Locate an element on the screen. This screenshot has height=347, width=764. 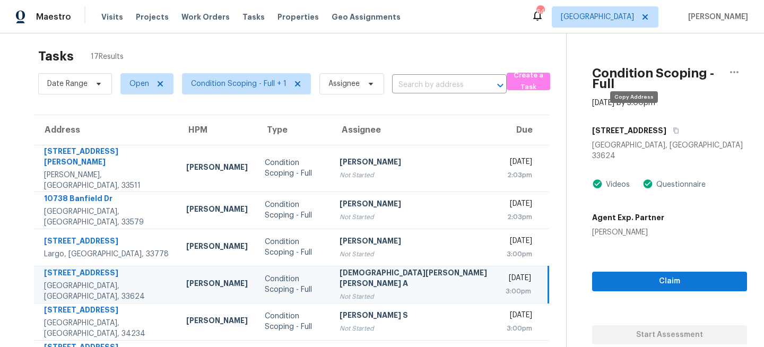
span: Tasks is located at coordinates (253, 17).